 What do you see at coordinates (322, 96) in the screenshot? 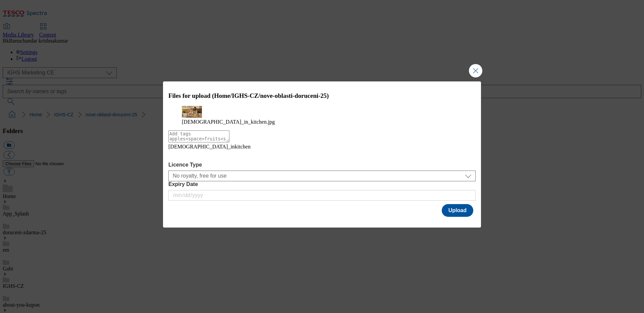
I see `h3: Files for upload (Home/IGHS-CZ/nove-oblasti-doruceni-25)` at bounding box center [322, 96].